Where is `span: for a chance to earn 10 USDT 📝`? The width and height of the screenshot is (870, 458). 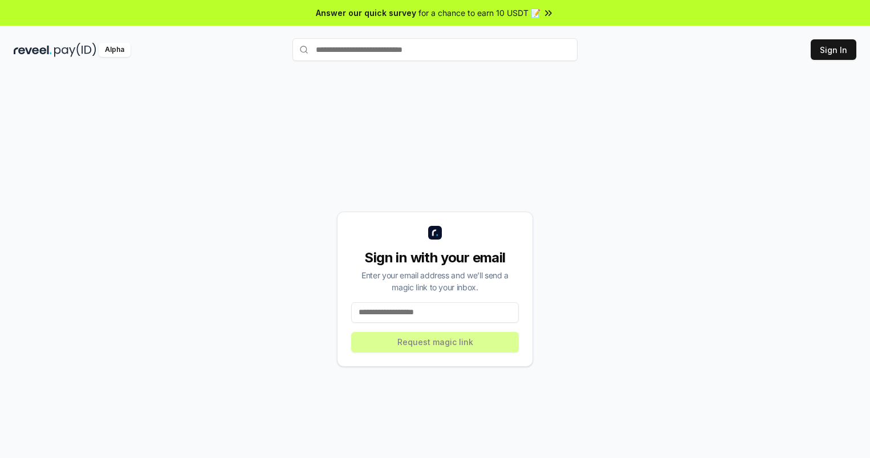 span: for a chance to earn 10 USDT 📝 is located at coordinates (479, 13).